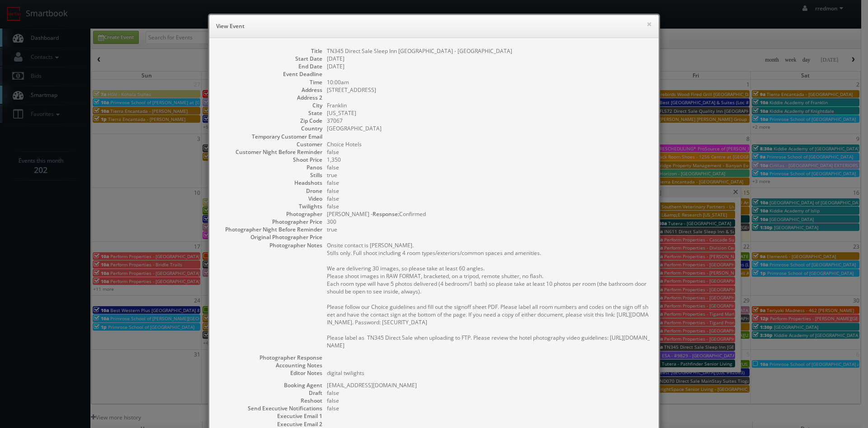 This screenshot has width=868, height=428. Describe the element at coordinates (270, 144) in the screenshot. I see `dt: Customer` at that location.